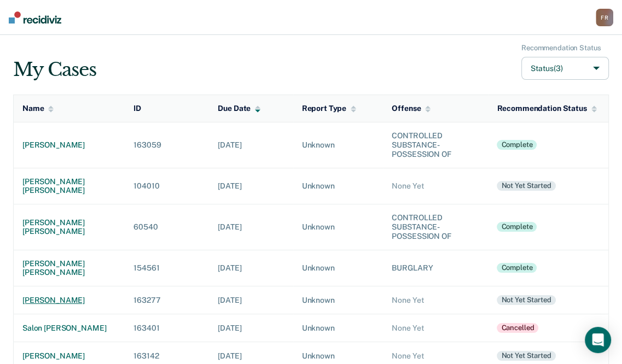  I want to click on div: Name, so click(38, 108).